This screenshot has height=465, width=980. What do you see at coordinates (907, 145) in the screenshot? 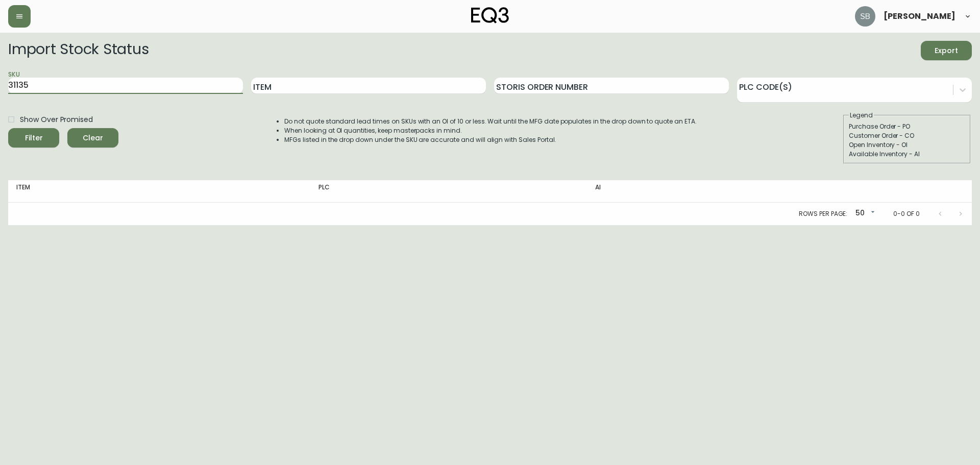
I see `div: Open Inventory - OI` at bounding box center [907, 145].